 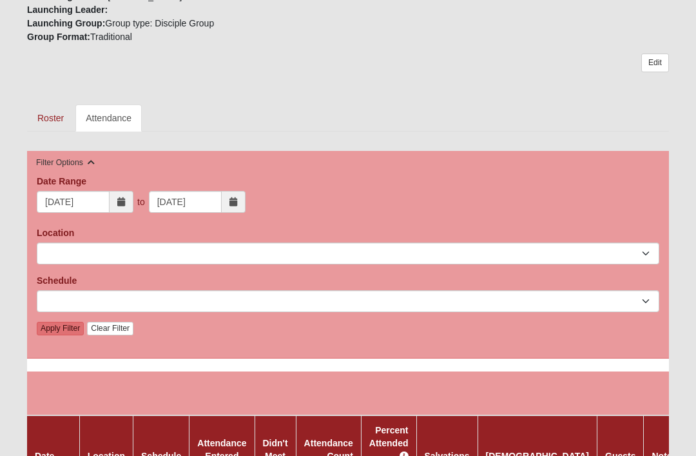 What do you see at coordinates (59, 37) in the screenshot?
I see `strong: Group Format:` at bounding box center [59, 37].